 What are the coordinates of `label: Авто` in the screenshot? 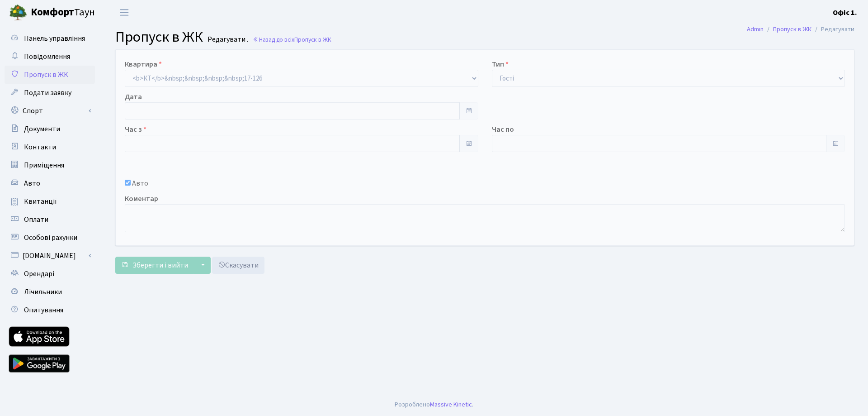 It's located at (140, 183).